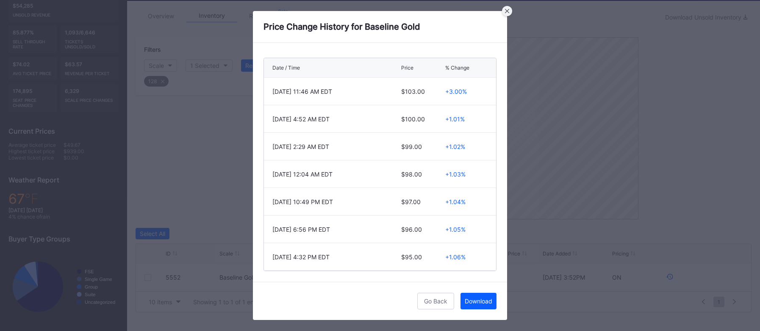 This screenshot has width=760, height=331. What do you see at coordinates (436, 300) in the screenshot?
I see `div: Go Back` at bounding box center [436, 300].